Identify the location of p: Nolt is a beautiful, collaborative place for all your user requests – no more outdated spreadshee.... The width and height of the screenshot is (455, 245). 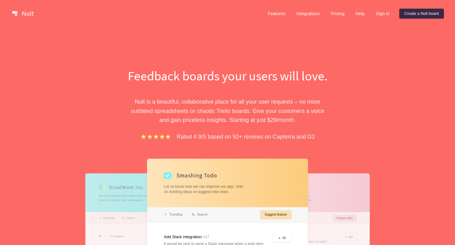
(228, 111).